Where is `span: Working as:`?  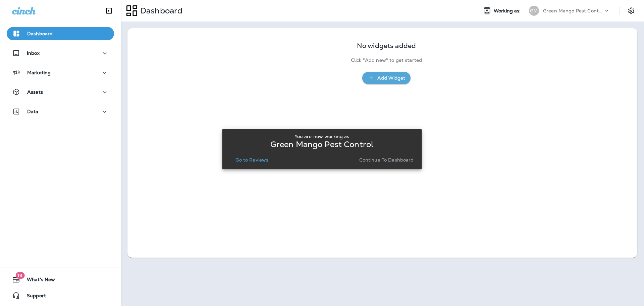
span: Working as: is located at coordinates (508, 11).